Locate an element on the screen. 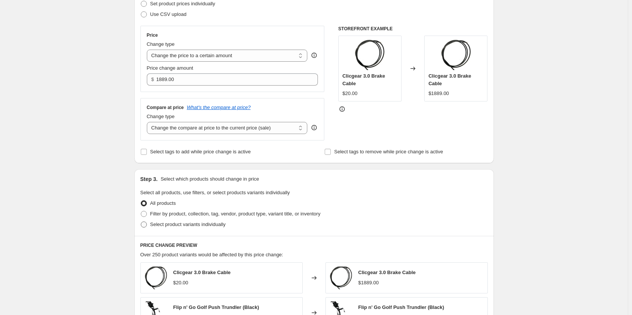  span: Select product variants individually is located at coordinates (188, 224).